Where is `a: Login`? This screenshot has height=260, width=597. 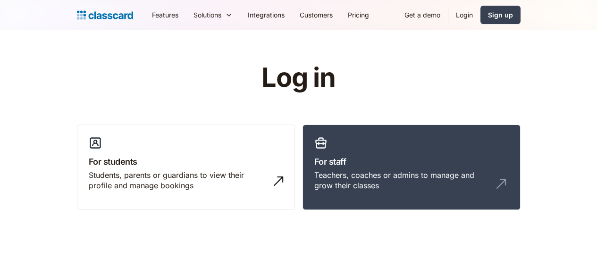 a: Login is located at coordinates (465, 15).